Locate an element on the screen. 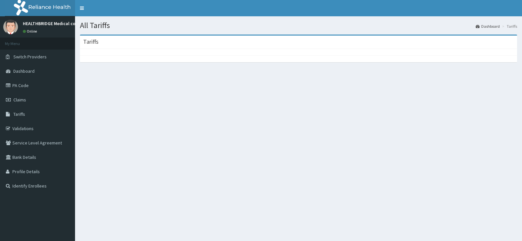 The width and height of the screenshot is (522, 241). h1: All Tariffs is located at coordinates (299, 25).